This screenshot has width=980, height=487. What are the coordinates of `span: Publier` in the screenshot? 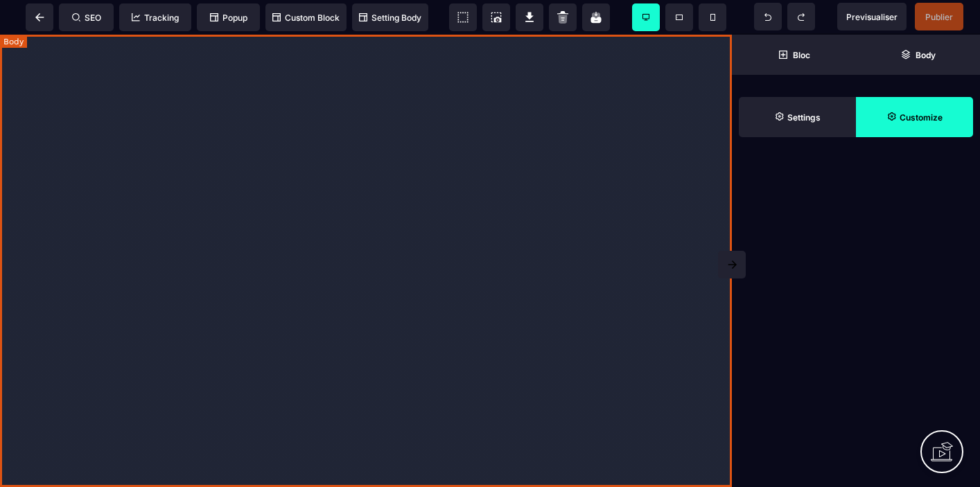 It's located at (939, 17).